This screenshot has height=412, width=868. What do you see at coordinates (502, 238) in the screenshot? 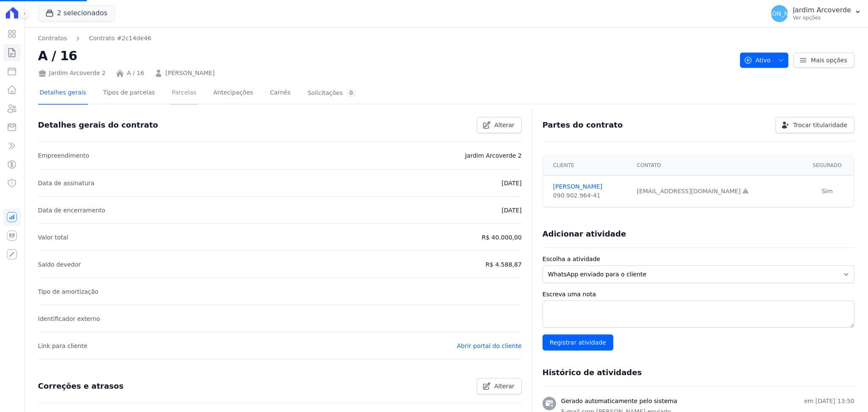
I see `p: R$ 40.000,00` at bounding box center [502, 238].